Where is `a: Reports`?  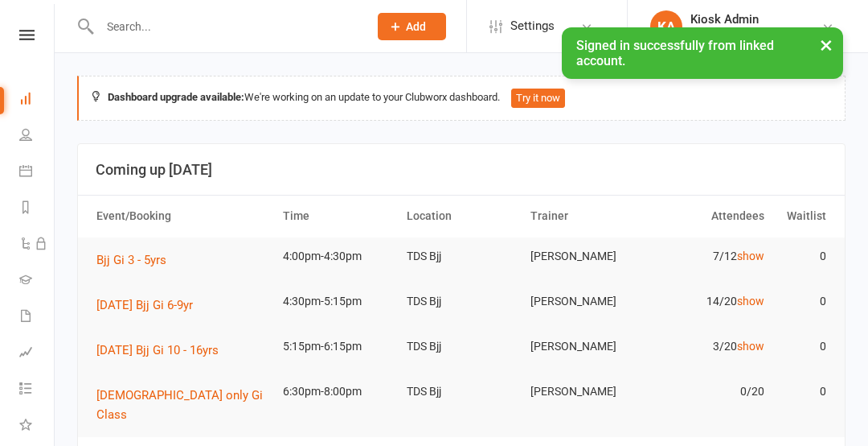 a: Reports is located at coordinates (37, 208).